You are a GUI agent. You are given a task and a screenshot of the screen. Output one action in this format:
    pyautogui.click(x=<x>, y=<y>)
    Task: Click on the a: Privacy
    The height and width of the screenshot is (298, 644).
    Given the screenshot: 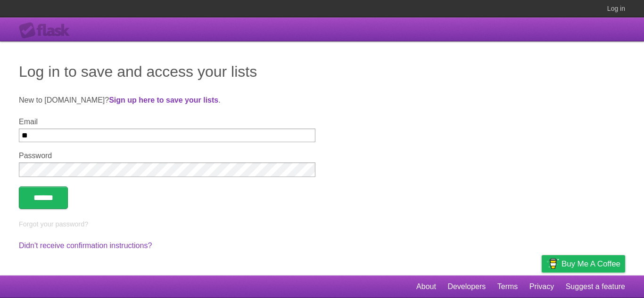 What is the action you would take?
    pyautogui.click(x=542, y=287)
    